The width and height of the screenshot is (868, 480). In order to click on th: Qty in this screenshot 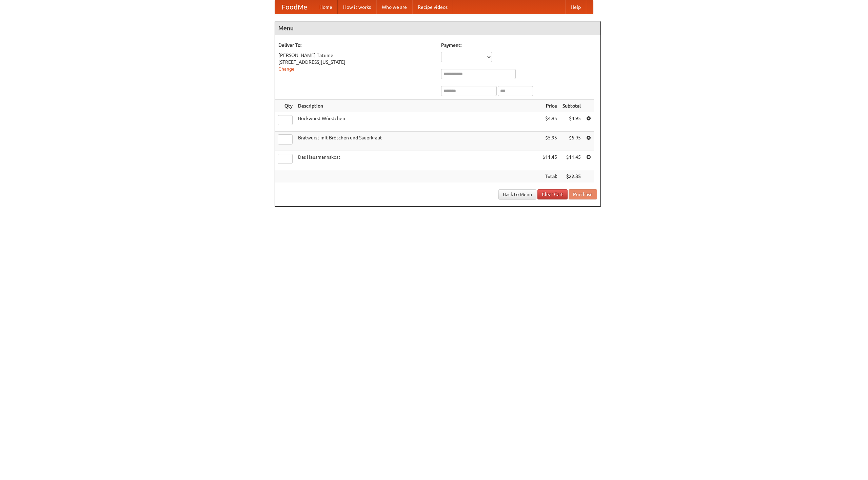, I will do `click(285, 106)`.